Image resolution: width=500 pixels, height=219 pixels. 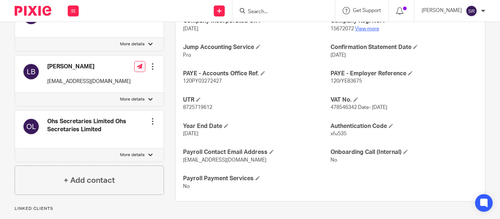 What do you see at coordinates (404, 100) in the screenshot?
I see `h4: VAT No.` at bounding box center [404, 100].